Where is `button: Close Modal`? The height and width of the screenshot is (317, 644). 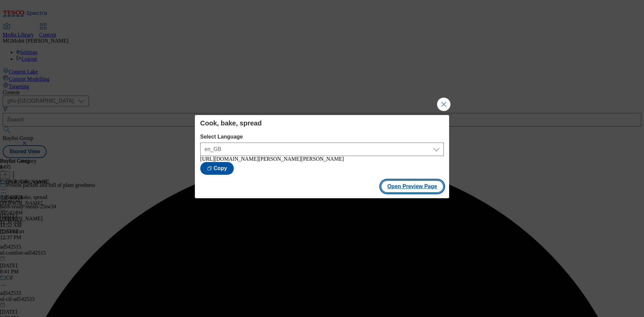 button: Close Modal is located at coordinates (443, 104).